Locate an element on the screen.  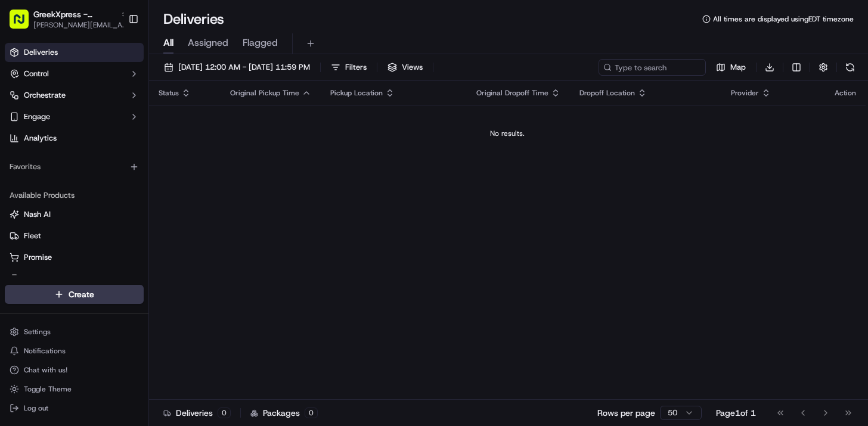
button: Filters is located at coordinates (349, 67).